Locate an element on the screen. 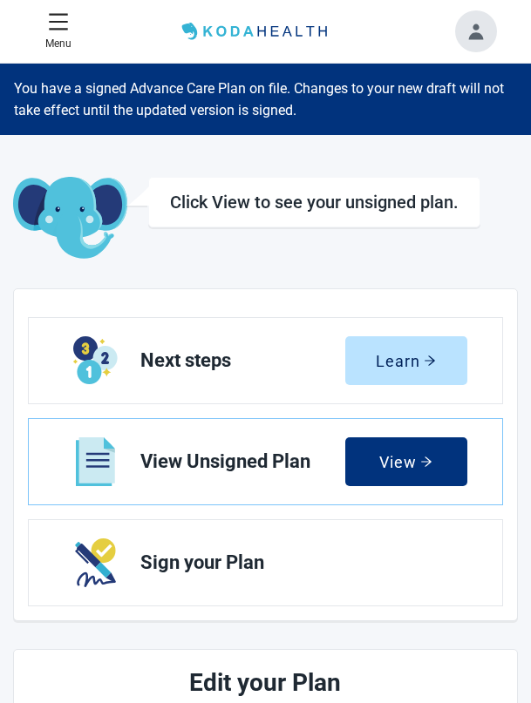 The height and width of the screenshot is (703, 531). img: Koda Health is located at coordinates (256, 31).